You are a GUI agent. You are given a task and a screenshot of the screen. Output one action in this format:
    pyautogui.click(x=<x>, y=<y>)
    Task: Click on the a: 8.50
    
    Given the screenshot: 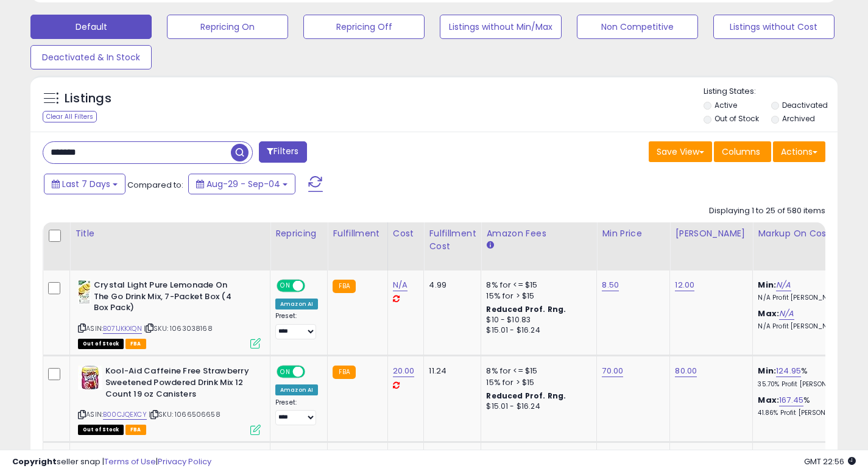 What is the action you would take?
    pyautogui.click(x=611, y=285)
    